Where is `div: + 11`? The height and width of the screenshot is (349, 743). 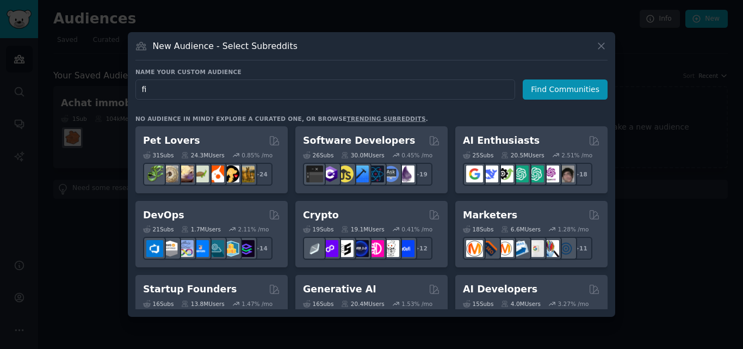 div: + 11 is located at coordinates (581, 248).